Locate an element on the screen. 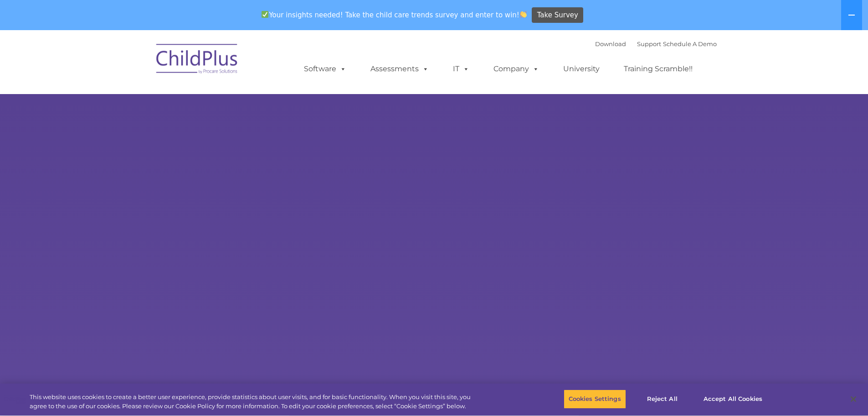  span: Your insights needed! Take the child care trends survey and enter to win! is located at coordinates (394, 15).